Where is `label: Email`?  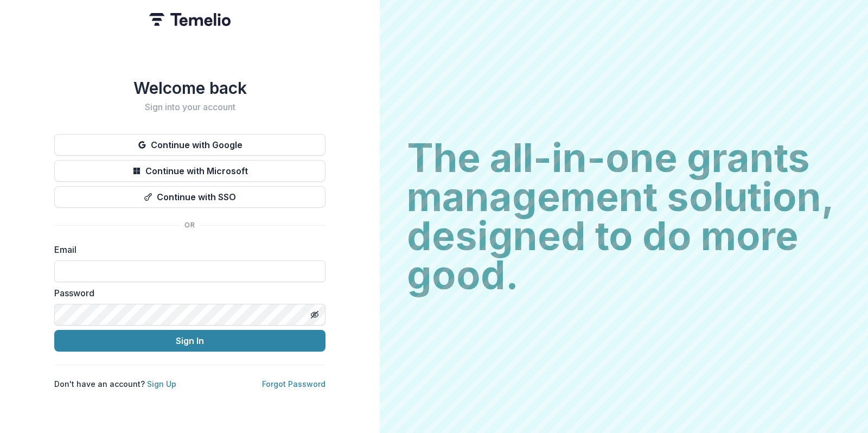 label: Email is located at coordinates (187, 250).